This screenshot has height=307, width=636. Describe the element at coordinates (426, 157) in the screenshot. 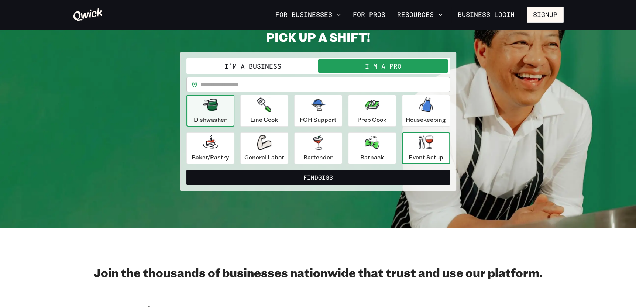

I see `p: Event Setup` at that location.